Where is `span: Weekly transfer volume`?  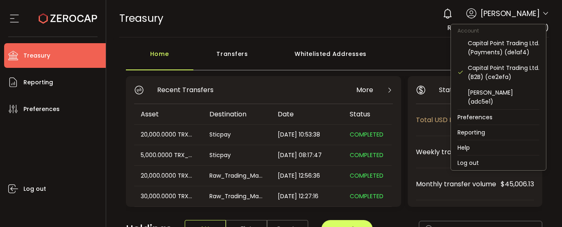
span: Weekly transfer volume is located at coordinates (466, 152).